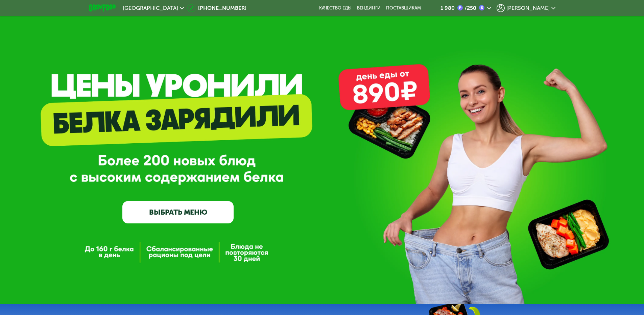 The height and width of the screenshot is (315, 644). Describe the element at coordinates (178, 212) in the screenshot. I see `a: ВЫБРАТЬ МЕНЮ` at that location.